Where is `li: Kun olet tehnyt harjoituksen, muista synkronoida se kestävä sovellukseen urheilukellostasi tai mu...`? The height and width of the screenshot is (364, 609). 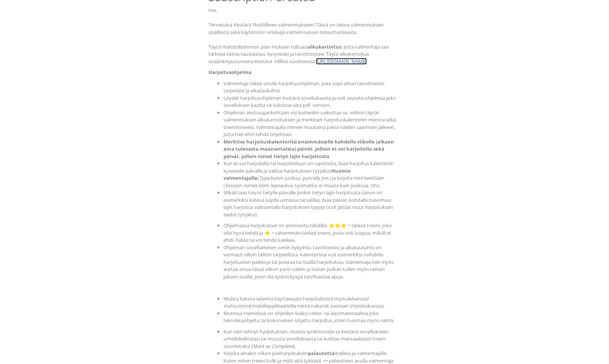
li: Kun olet tehnyt harjoituksen, muista synkronoida se kestävä sovellukseen urheilukellostasi tai mu... is located at coordinates (311, 339).